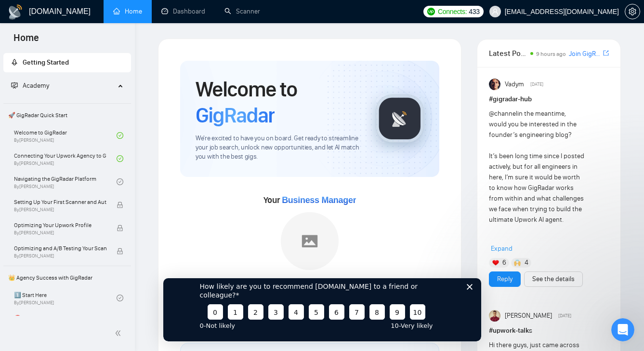 This screenshot has width=644, height=351. I want to click on span: setting, so click(632, 12).